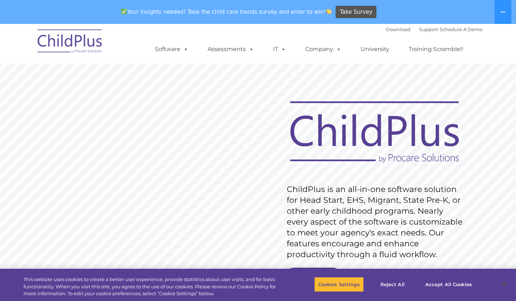  What do you see at coordinates (226, 12) in the screenshot?
I see `span: Your insights needed! Take the child care trends survey and enter to win!` at bounding box center [226, 12].